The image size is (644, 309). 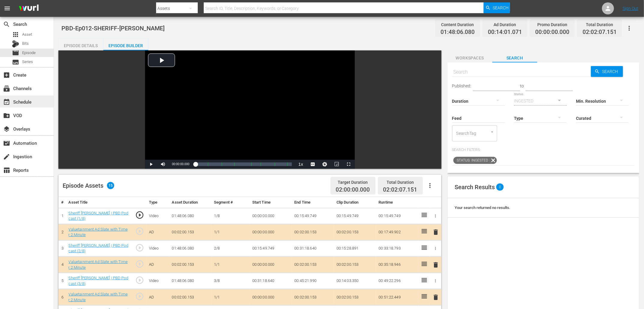 I want to click on td: 00:00:00.000, so click(x=271, y=216).